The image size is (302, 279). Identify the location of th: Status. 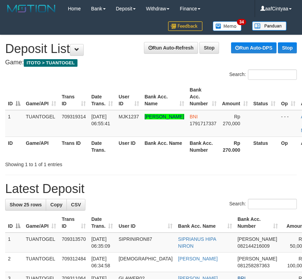
(265, 146).